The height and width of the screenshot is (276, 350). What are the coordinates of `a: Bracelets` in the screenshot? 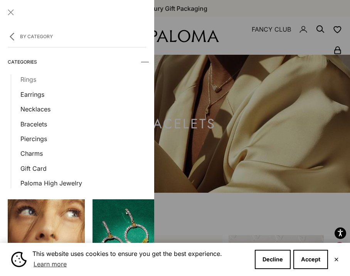 It's located at (83, 124).